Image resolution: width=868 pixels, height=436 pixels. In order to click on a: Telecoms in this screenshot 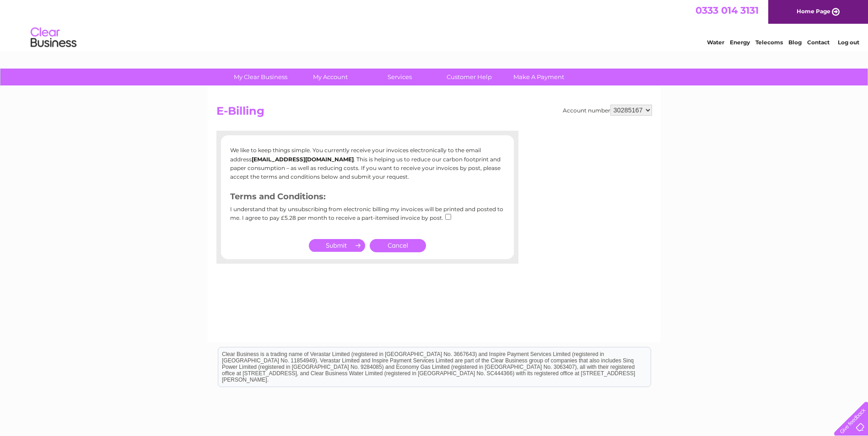, I will do `click(769, 42)`.